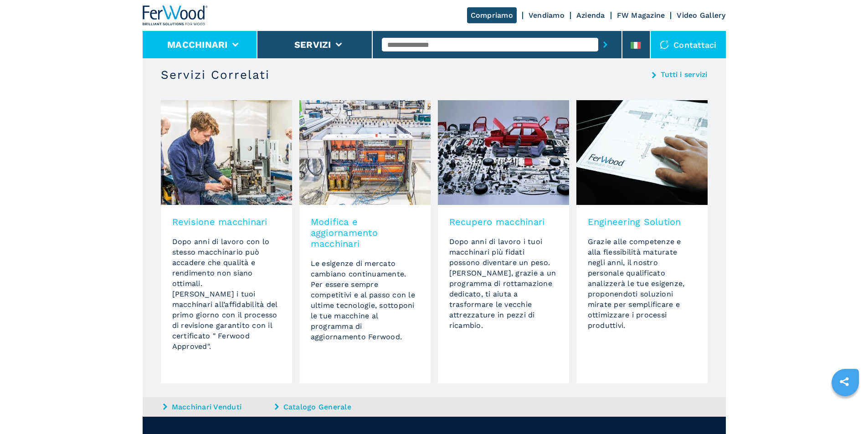  Describe the element at coordinates (546, 15) in the screenshot. I see `a: Vendiamo` at that location.